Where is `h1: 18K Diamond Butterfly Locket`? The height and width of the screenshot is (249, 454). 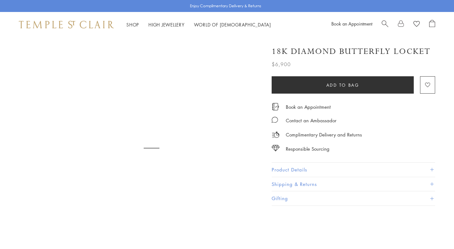 h1: 18K Diamond Butterfly Locket is located at coordinates (351, 51).